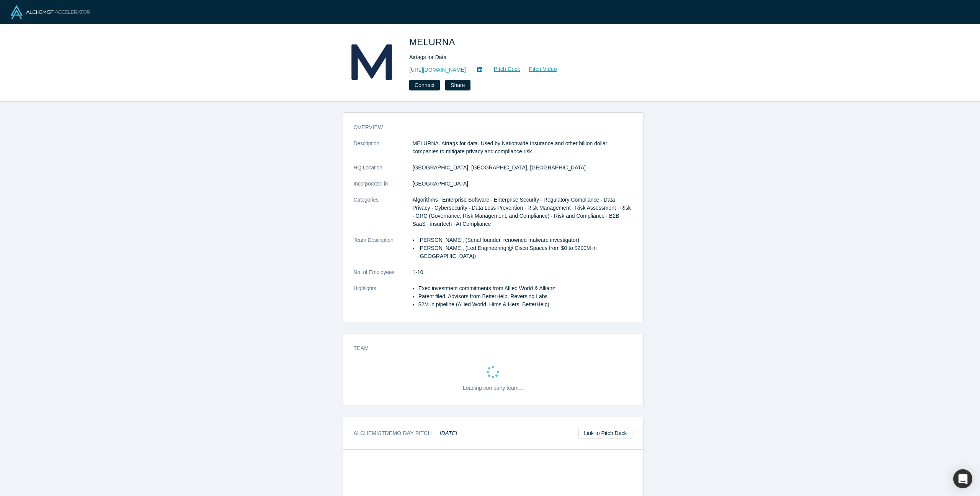 Image resolution: width=980 pixels, height=496 pixels. I want to click on dt: Incorporated in, so click(384, 188).